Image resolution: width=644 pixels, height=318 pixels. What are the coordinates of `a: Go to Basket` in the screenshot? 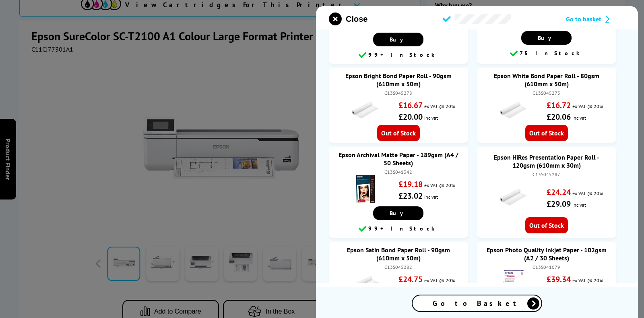 It's located at (477, 303).